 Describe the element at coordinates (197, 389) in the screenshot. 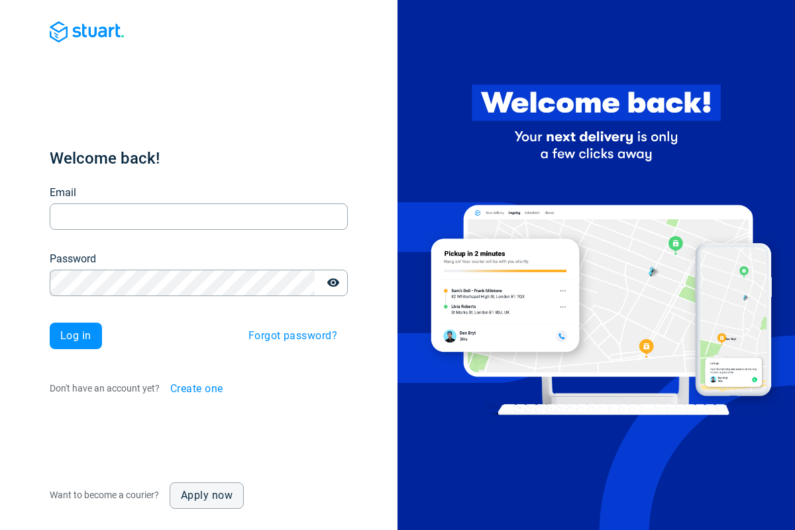

I see `span: Create one` at that location.